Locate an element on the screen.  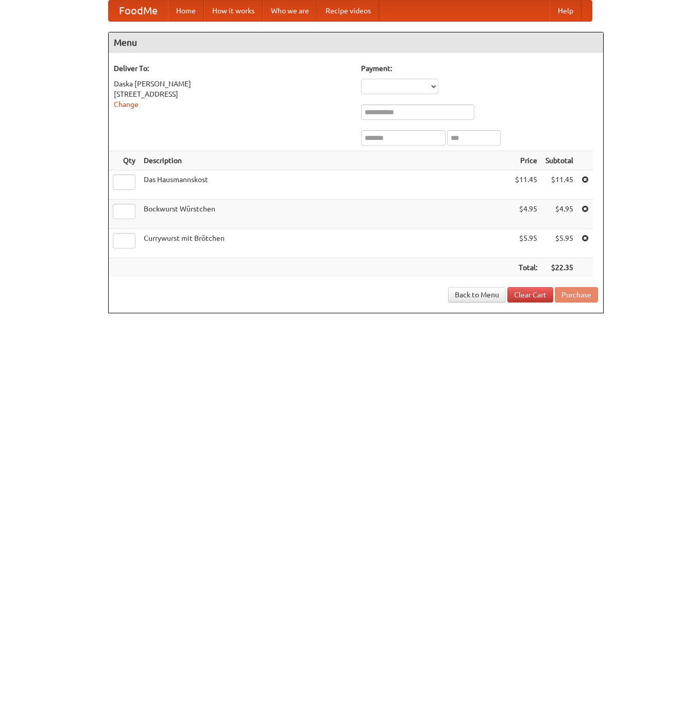
a: Clear Cart is located at coordinates (530, 295).